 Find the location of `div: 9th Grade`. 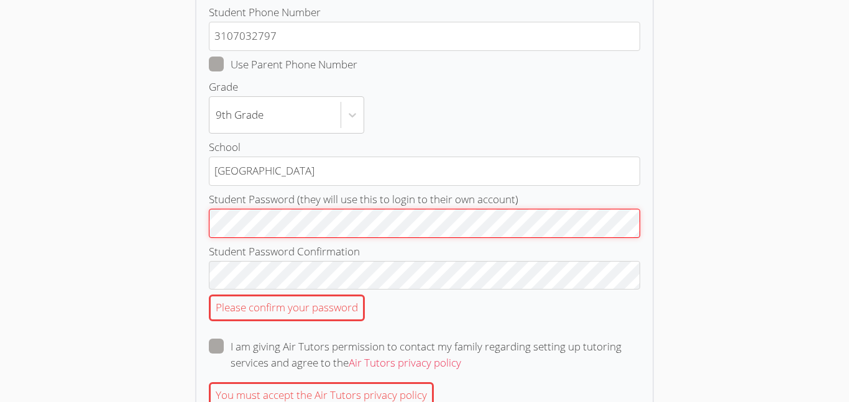

div: 9th Grade is located at coordinates (239, 115).